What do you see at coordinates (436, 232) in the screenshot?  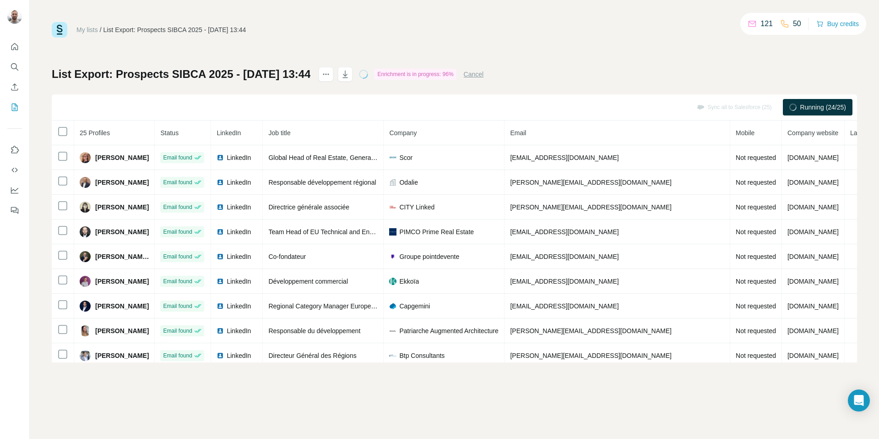 I see `span: PIMCO Prime Real Estate` at bounding box center [436, 232].